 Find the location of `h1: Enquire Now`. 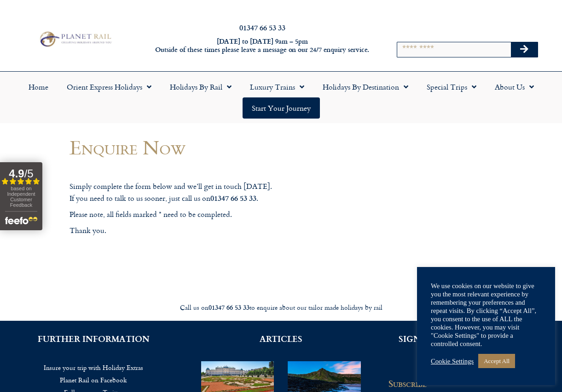

h1: Enquire Now is located at coordinates (207, 148).